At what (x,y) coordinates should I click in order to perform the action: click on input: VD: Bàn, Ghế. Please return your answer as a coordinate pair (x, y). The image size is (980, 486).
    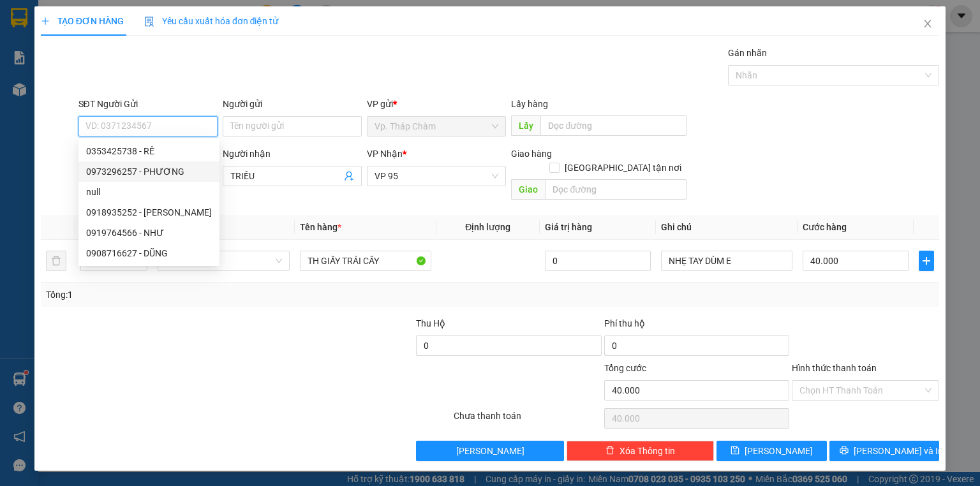
    Looking at the image, I should click on (366, 261).